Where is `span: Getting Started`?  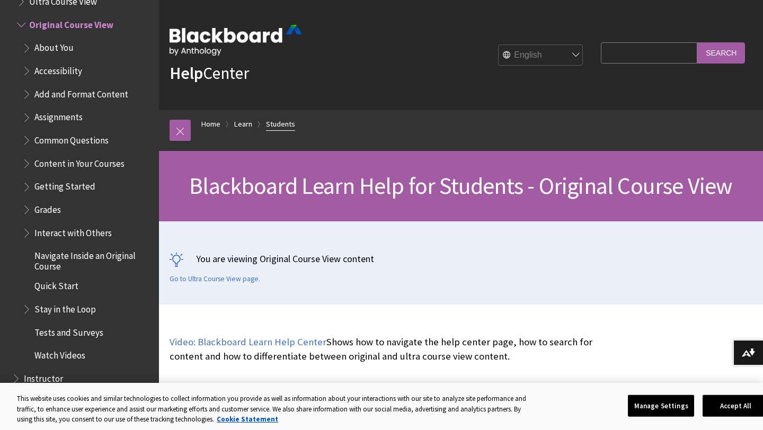 span: Getting Started is located at coordinates (65, 185).